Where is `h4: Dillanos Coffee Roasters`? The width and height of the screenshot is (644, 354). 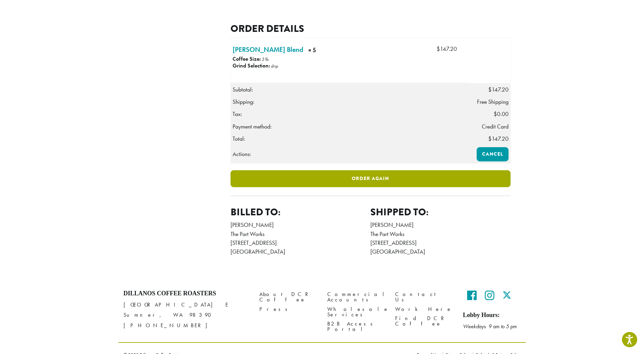
h4: Dillanos Coffee Roasters is located at coordinates (186, 294).